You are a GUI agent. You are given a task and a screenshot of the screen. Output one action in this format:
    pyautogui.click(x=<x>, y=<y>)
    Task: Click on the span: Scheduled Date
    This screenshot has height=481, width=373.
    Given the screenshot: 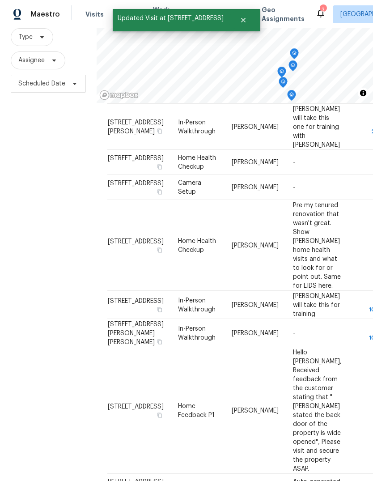 What is the action you would take?
    pyautogui.click(x=42, y=84)
    